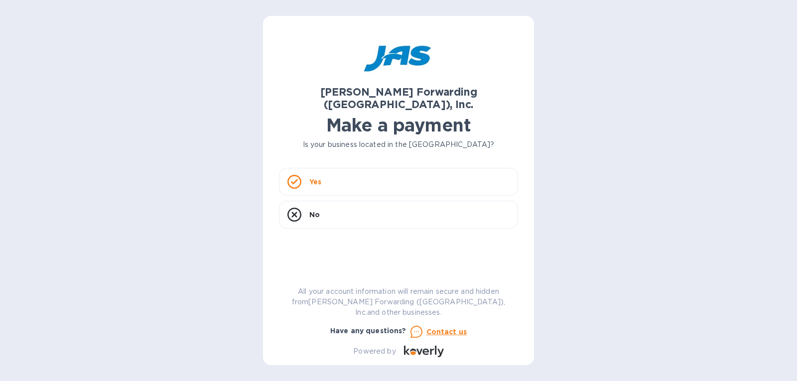  Describe the element at coordinates (368, 331) in the screenshot. I see `b: Have any questions?` at that location.